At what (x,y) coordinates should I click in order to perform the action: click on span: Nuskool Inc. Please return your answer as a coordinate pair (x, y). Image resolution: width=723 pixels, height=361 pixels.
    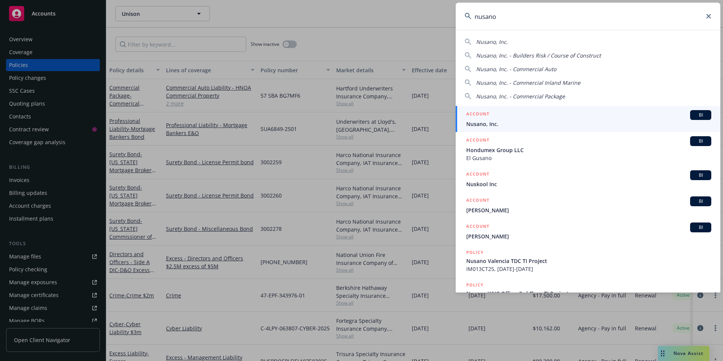
    Looking at the image, I should click on (588, 184).